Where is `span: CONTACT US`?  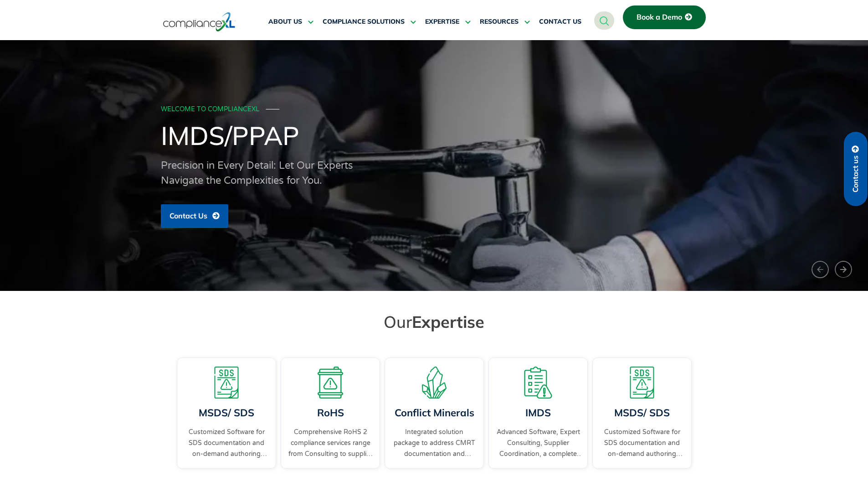
span: CONTACT US is located at coordinates (560, 22).